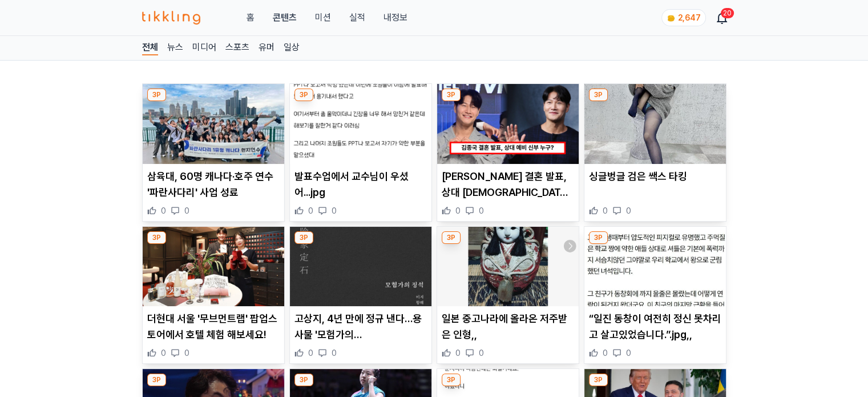 This screenshot has height=397, width=868. What do you see at coordinates (175, 48) in the screenshot?
I see `a: 뉴스` at bounding box center [175, 48].